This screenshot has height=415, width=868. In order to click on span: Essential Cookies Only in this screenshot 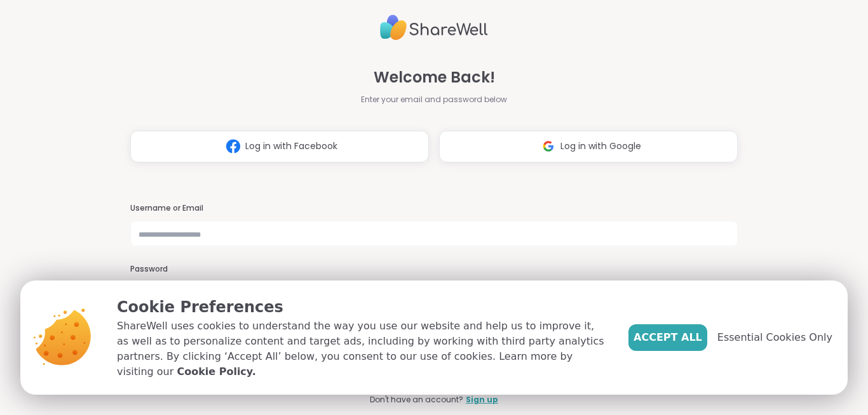, I will do `click(775, 337)`.